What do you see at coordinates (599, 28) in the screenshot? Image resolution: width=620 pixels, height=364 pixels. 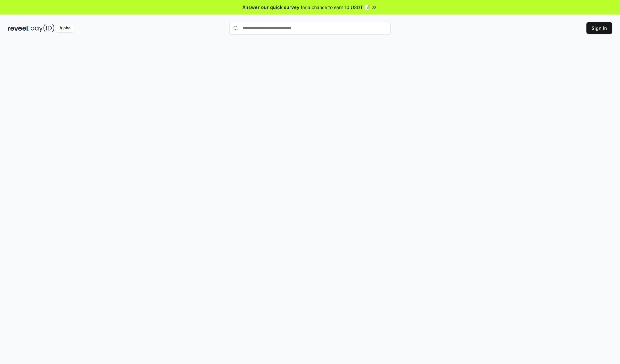 I see `button: Sign In` at bounding box center [599, 28].